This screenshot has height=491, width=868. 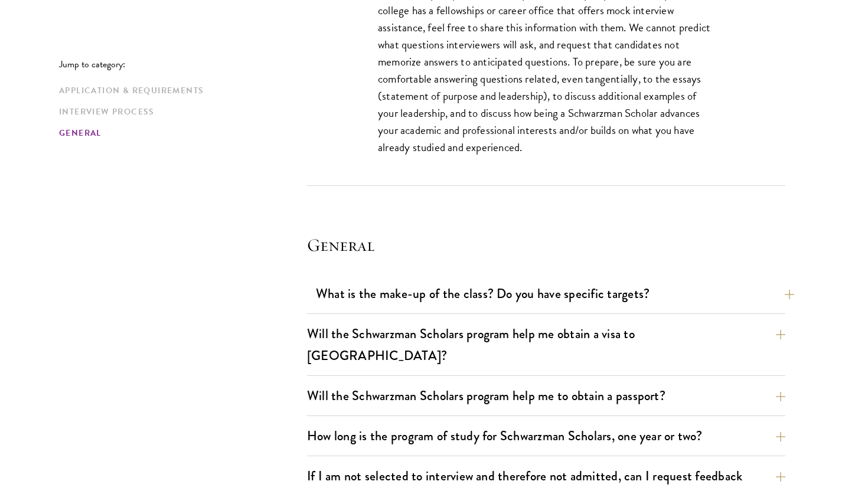 What do you see at coordinates (183, 64) in the screenshot?
I see `p: Jump to category:` at bounding box center [183, 64].